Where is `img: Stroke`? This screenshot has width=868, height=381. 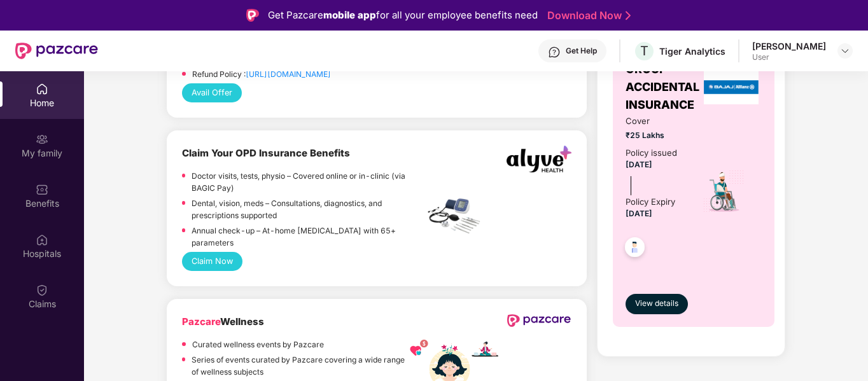 img: Stroke is located at coordinates (628, 15).